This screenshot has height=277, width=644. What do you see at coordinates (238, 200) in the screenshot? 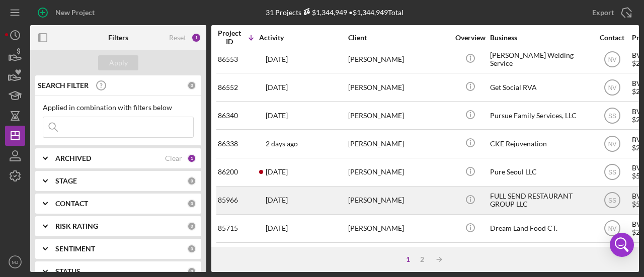
I see `div: 85966` at bounding box center [238, 200].